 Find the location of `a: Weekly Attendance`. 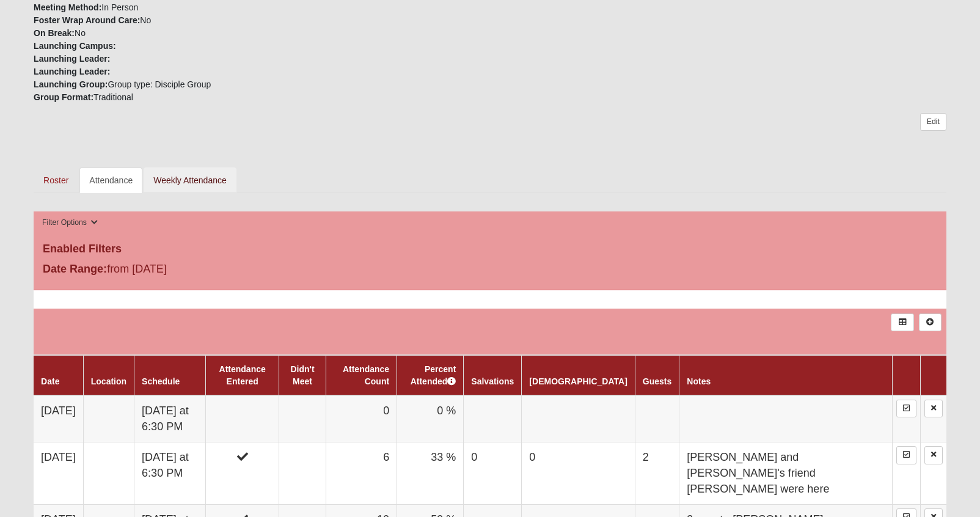

a: Weekly Attendance is located at coordinates (190, 180).